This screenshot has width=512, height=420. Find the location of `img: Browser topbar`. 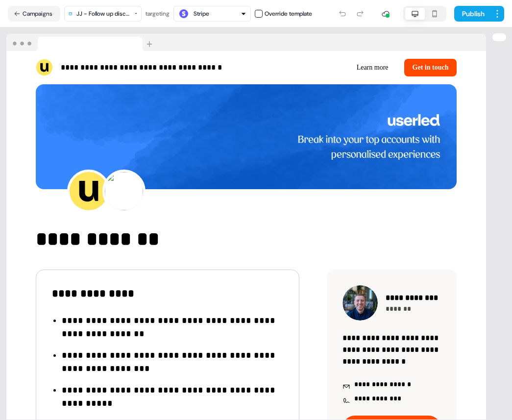

img: Browser topbar is located at coordinates (81, 43).